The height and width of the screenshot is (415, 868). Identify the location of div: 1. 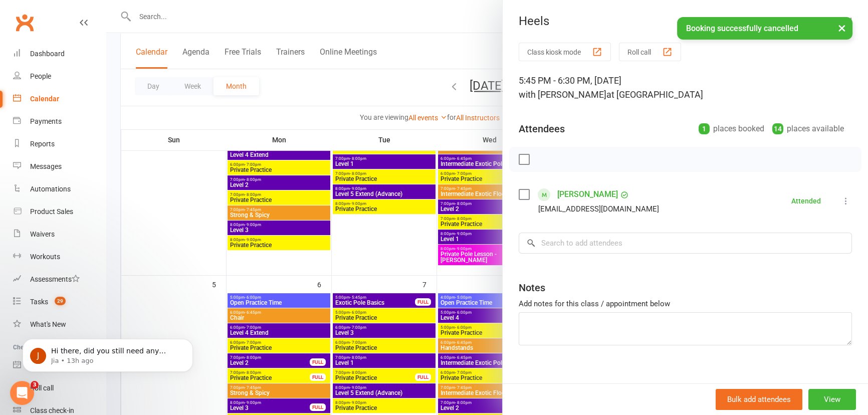
(704, 129).